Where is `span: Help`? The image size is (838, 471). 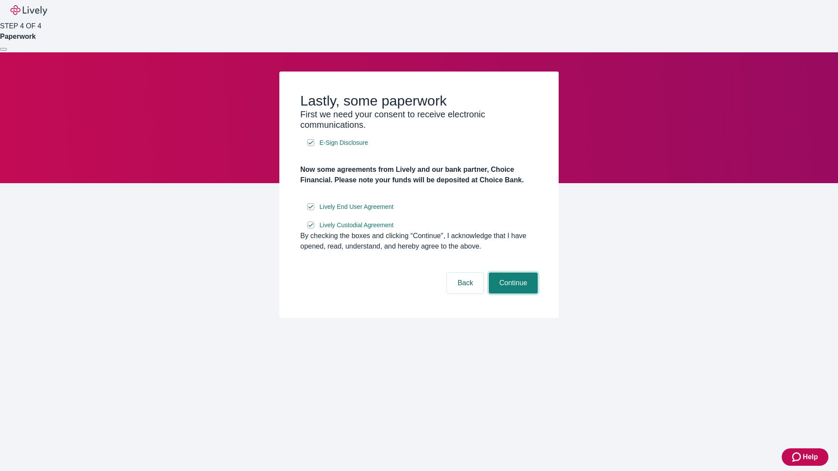 span: Help is located at coordinates (810, 457).